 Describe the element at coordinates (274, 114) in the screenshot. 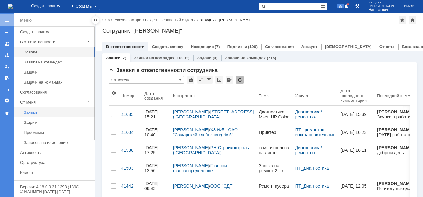

I see `a: Диагностика МФУ HP Color LaserJet Enterprise Flow MFP M776zs` at that location.